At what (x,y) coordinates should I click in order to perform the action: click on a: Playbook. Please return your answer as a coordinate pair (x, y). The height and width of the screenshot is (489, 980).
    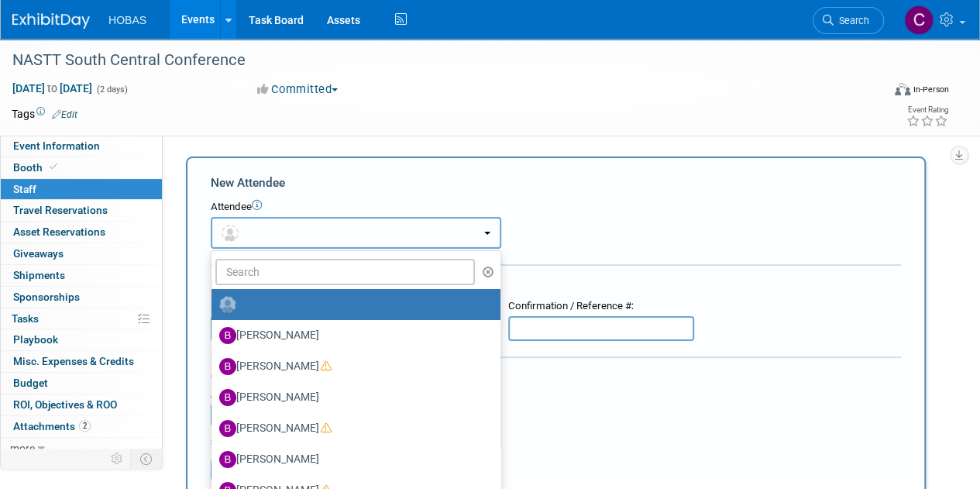
    Looking at the image, I should click on (81, 340).